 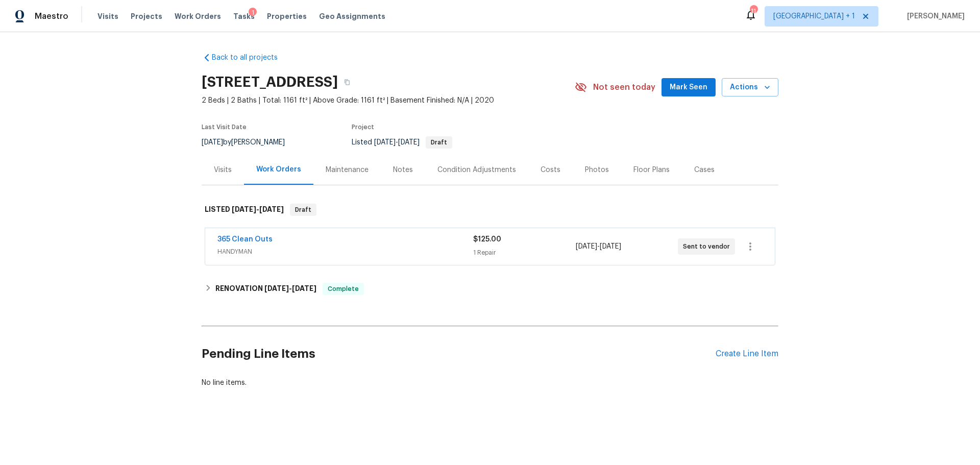 What do you see at coordinates (363, 127) in the screenshot?
I see `span: Project` at bounding box center [363, 127].